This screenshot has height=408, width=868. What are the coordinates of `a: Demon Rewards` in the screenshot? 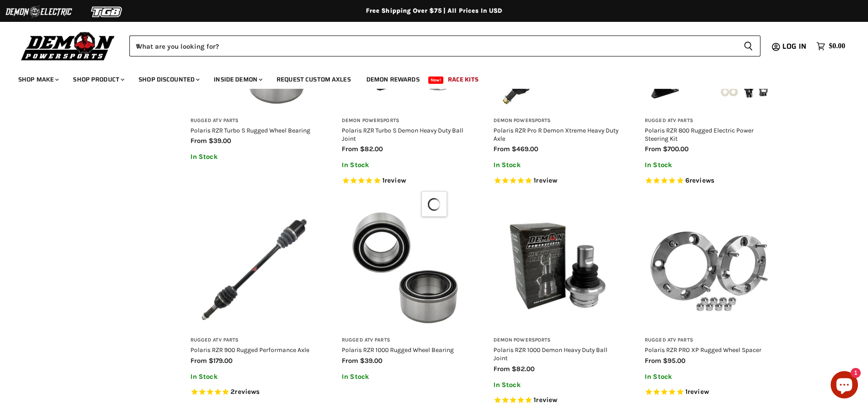 It's located at (393, 79).